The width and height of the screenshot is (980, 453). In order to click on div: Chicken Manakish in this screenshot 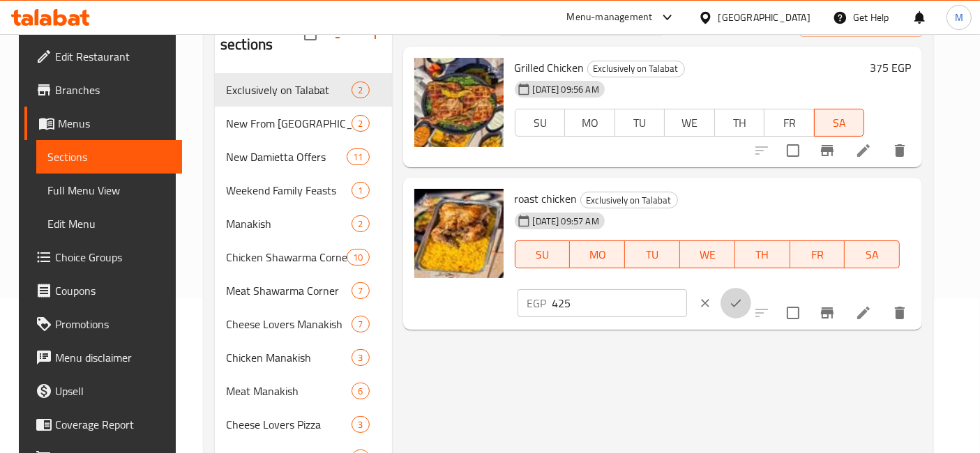, I will do `click(289, 358)`.